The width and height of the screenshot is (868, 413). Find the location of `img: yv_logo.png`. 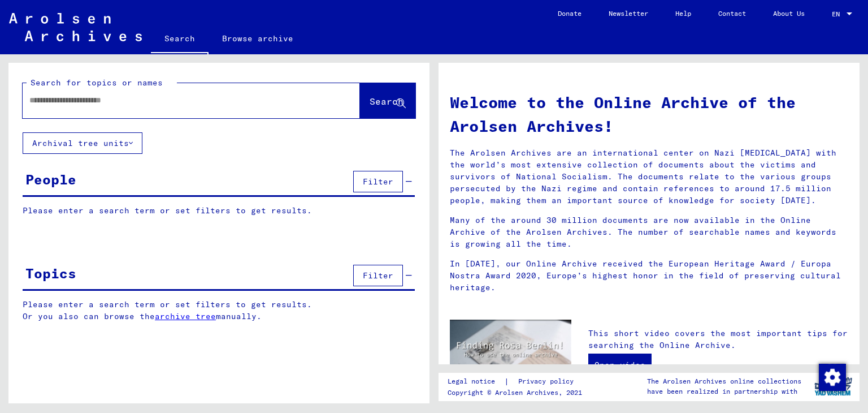

img: yv_logo.png is located at coordinates (833, 386).